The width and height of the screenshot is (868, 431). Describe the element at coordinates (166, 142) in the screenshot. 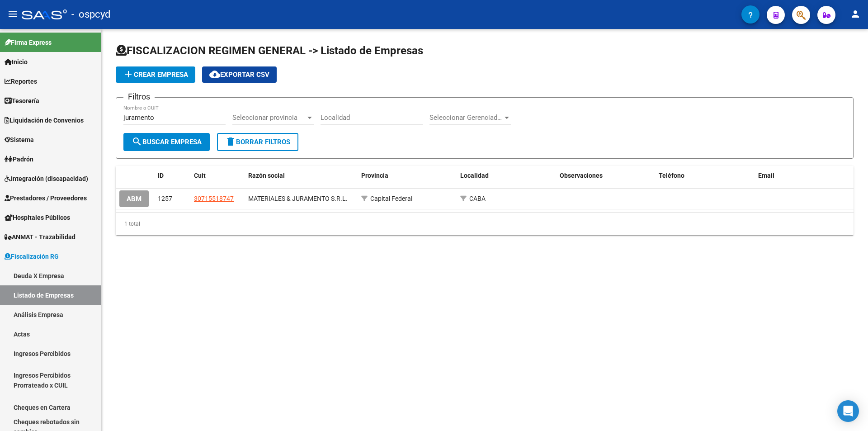

I see `span: Buscar Empresa` at that location.